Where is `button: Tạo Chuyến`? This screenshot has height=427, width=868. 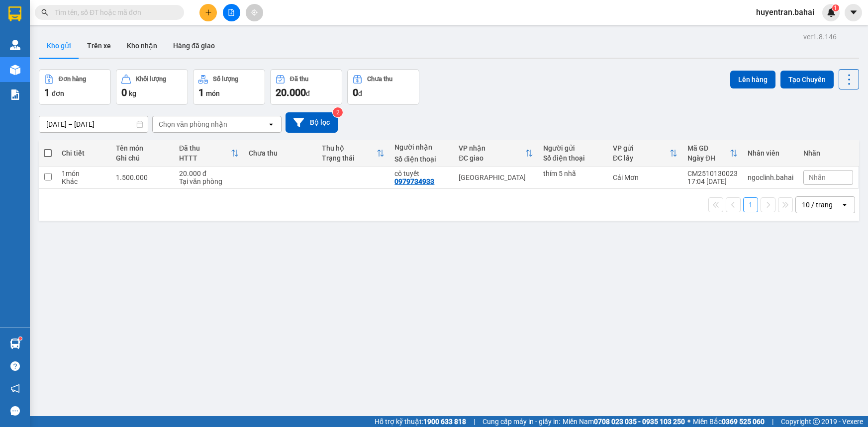 button: Tạo Chuyến is located at coordinates (807, 80).